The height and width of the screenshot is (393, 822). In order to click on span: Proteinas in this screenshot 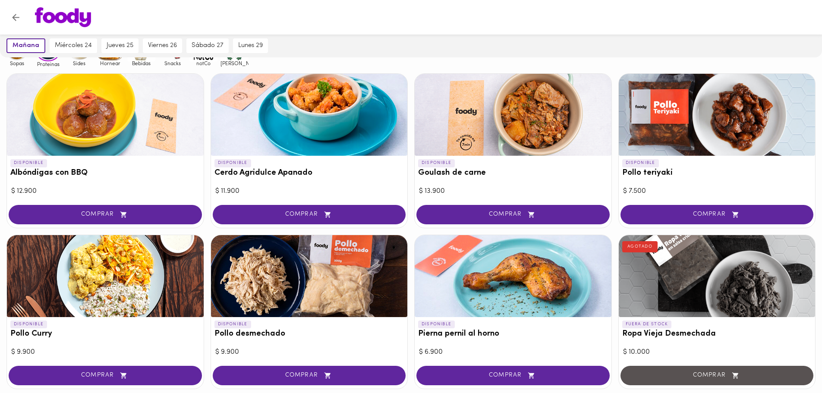, I will do `click(48, 64)`.